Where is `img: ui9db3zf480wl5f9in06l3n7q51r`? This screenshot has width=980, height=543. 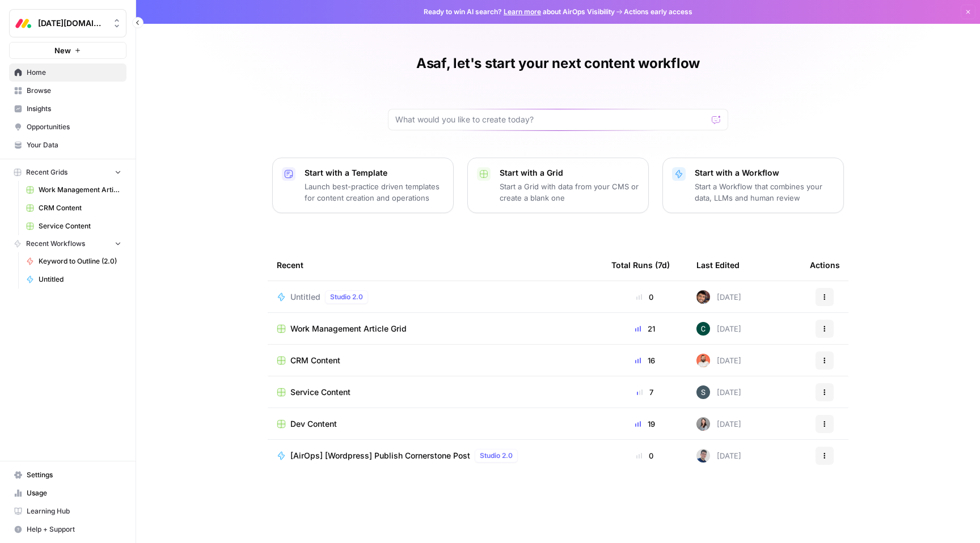
img: ui9db3zf480wl5f9in06l3n7q51r is located at coordinates (703, 361).